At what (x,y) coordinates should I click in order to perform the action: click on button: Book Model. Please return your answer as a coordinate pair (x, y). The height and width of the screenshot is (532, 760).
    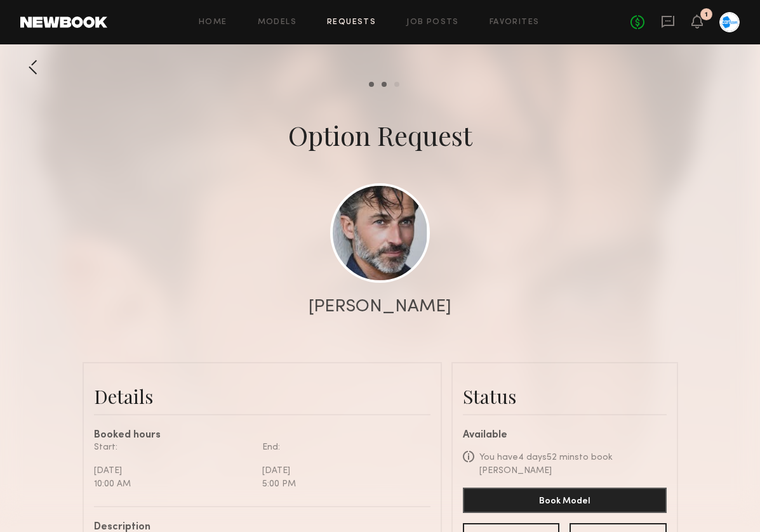
    Looking at the image, I should click on (565, 500).